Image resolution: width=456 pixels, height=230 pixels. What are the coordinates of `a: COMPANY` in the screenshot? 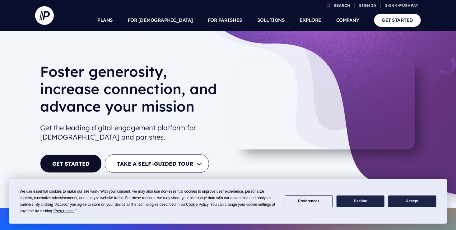 It's located at (348, 20).